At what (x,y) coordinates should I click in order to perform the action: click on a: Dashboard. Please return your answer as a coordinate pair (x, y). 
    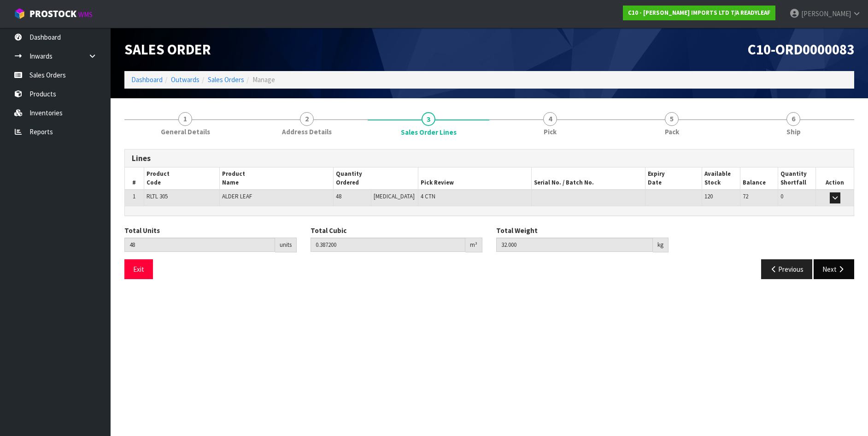
    Looking at the image, I should click on (147, 79).